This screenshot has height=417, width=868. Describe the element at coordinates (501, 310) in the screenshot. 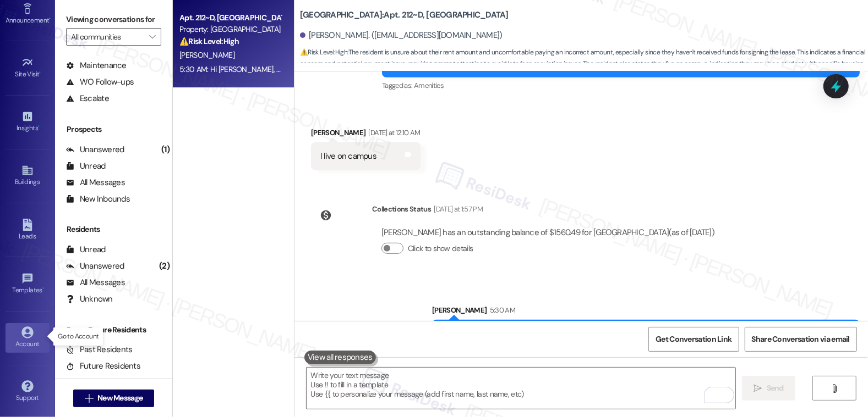

I see `div: 5:30 AM` at that location.